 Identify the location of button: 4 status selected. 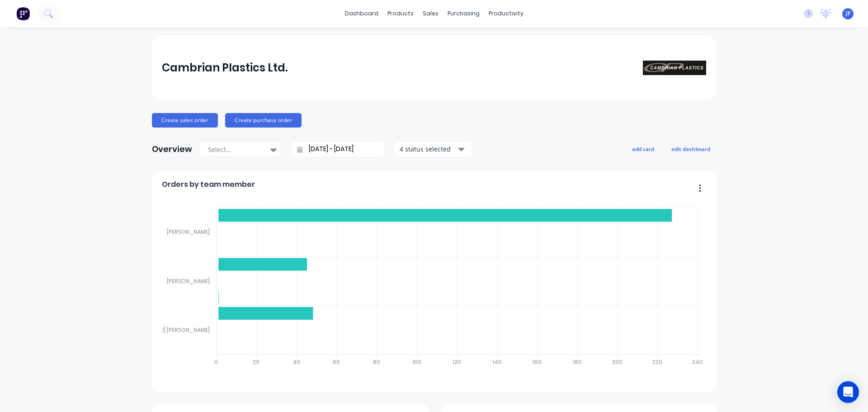
(433, 150).